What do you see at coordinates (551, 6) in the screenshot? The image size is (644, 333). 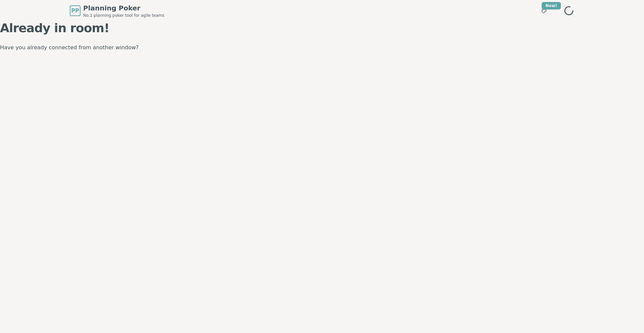 I see `div: New!` at bounding box center [551, 6].